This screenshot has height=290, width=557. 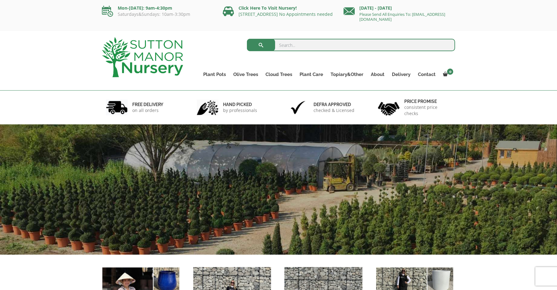 I want to click on img: logo, so click(x=143, y=57).